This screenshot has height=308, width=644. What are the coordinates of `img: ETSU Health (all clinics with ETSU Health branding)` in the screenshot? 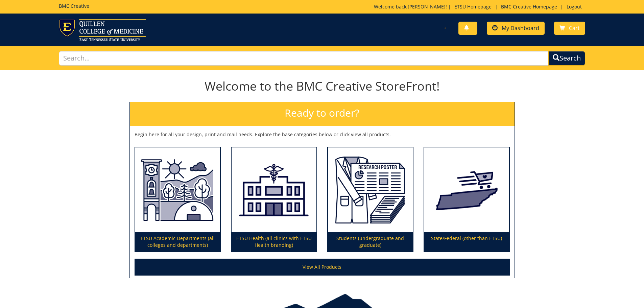 It's located at (274, 190).